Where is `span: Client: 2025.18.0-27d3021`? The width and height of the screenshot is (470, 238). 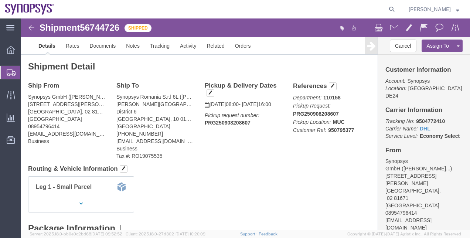
span: Client: 2025.18.0-27d3021 is located at coordinates (165, 234).